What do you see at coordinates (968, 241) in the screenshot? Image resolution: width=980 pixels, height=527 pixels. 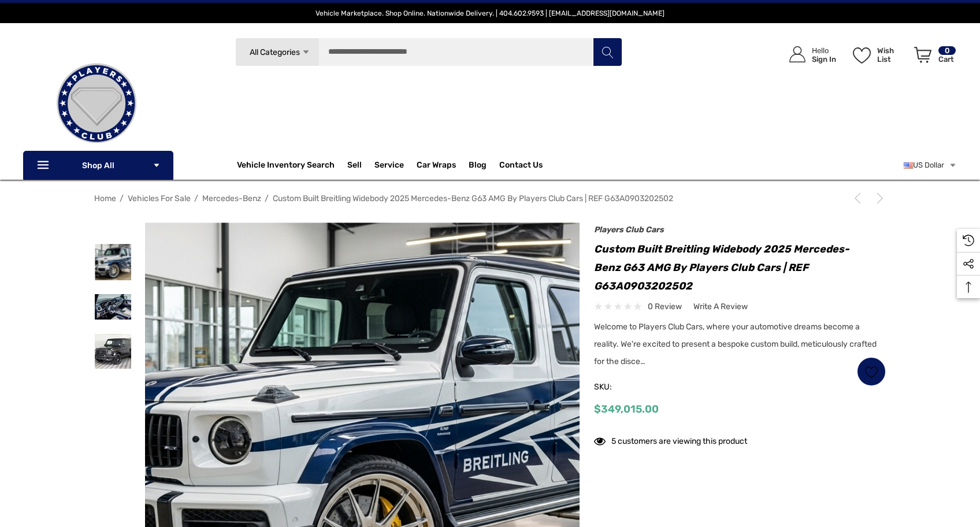 I see `svg: Recently Viewed` at bounding box center [968, 241].